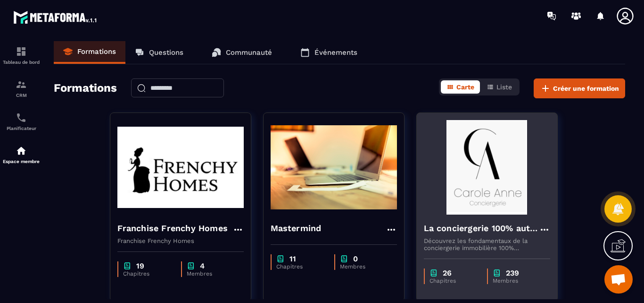  What do you see at coordinates (460, 86) in the screenshot?
I see `button: Carte` at bounding box center [460, 86].